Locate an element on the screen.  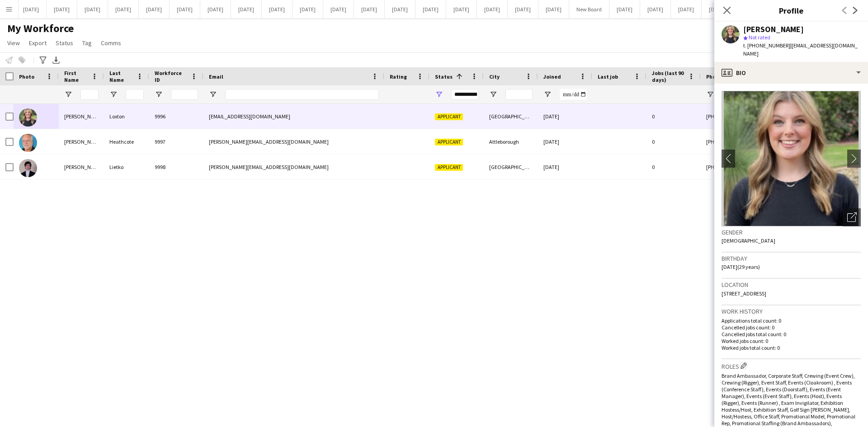
h3: Roles is located at coordinates (791, 365).